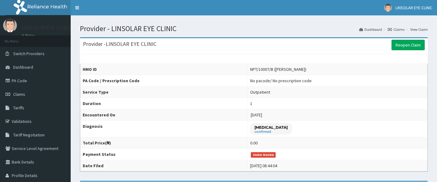 This screenshot has width=437, height=182. I want to click on a: Dashboard, so click(371, 29).